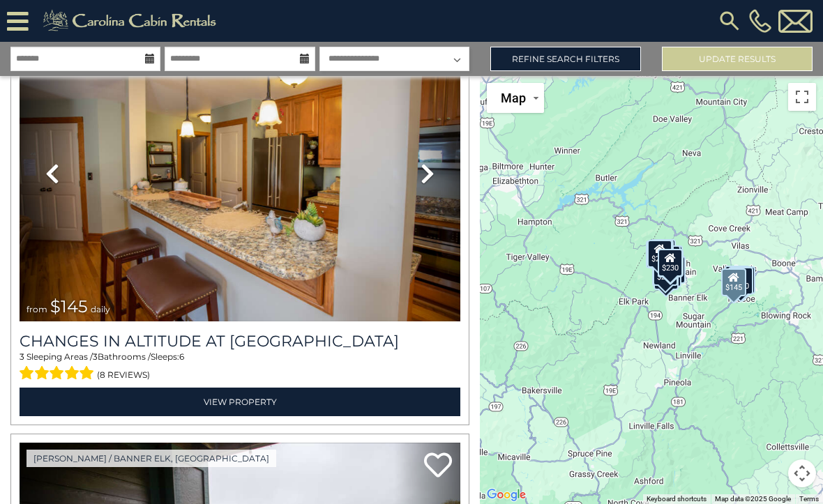 This screenshot has width=823, height=504. Describe the element at coordinates (240, 367) in the screenshot. I see `div: Sleeping Areas / Bathrooms / Sleeps:` at that location.